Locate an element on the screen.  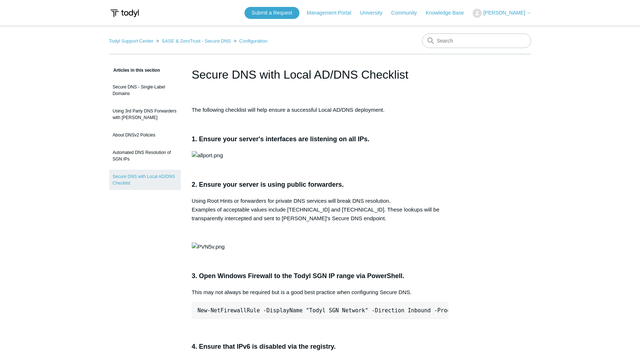
a: Management Portal is located at coordinates (333, 13).